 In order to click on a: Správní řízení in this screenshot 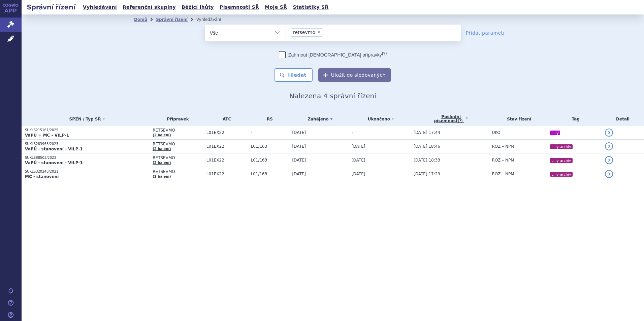, I will do `click(172, 19)`.